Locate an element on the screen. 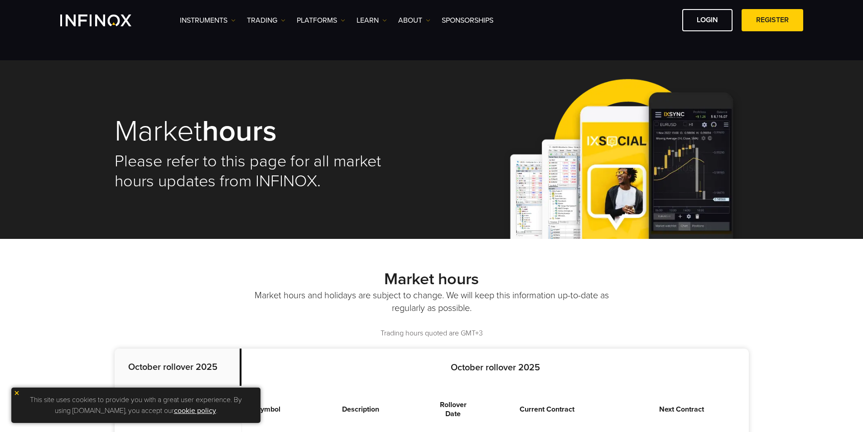 The height and width of the screenshot is (432, 863). a: LOGIN is located at coordinates (707, 20).